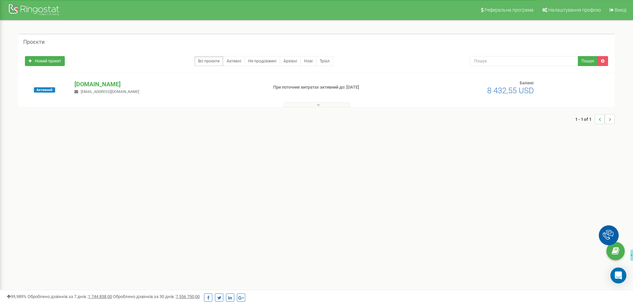  I want to click on u: 1 744 838,00, so click(100, 297).